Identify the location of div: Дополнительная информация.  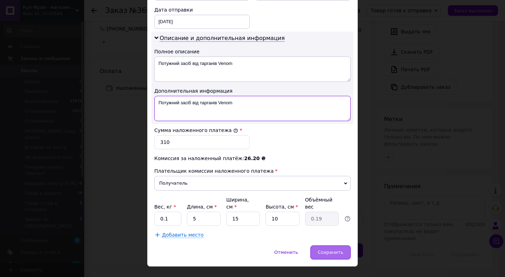
(253, 91).